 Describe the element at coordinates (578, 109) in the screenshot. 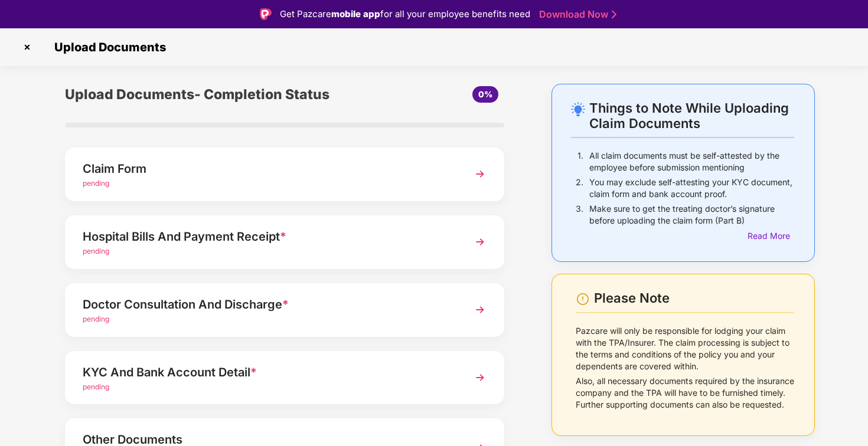

I see `img: svg+xml;base64,PHN2ZyB4bWxucz0iaHR0cDovL3d3dy53My5vcmcvMjAwMC9zdmciIHdpZHRoPSIyNC4wOTMiIGhlaWdodD...` at that location.